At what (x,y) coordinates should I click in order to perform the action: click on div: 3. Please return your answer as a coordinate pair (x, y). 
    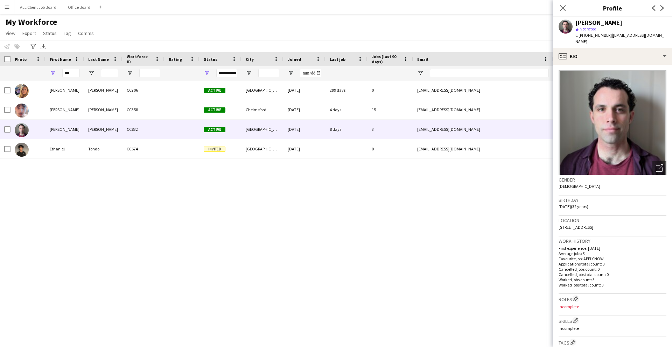
    Looking at the image, I should click on (390, 129).